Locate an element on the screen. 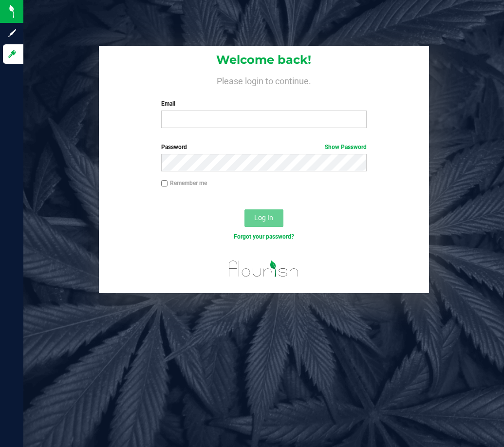  h4: Please login to continue. is located at coordinates (263, 80).